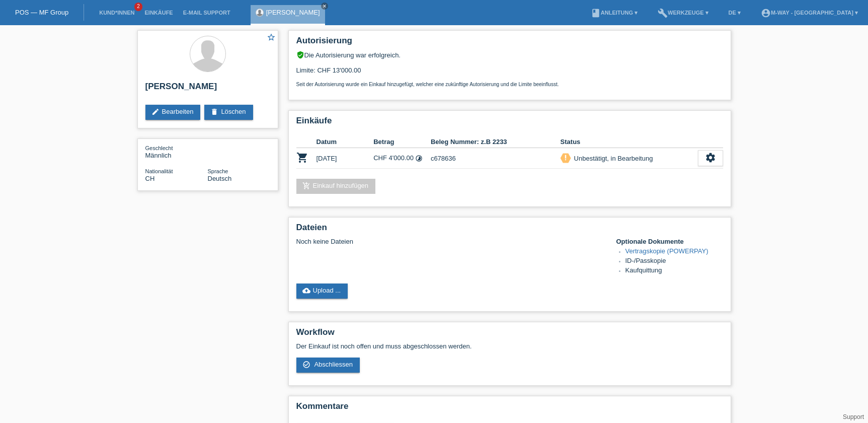  Describe the element at coordinates (155, 112) in the screenshot. I see `i: edit` at that location.